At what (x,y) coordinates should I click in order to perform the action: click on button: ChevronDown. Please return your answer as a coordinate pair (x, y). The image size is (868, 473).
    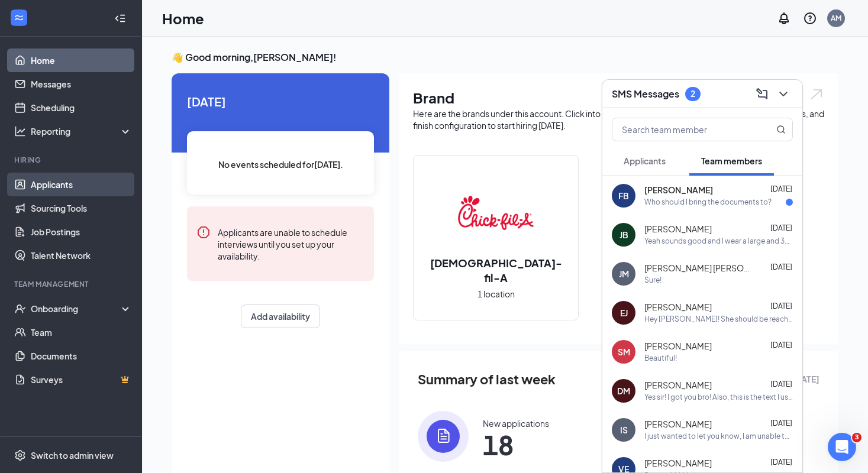
    Looking at the image, I should click on (783, 94).